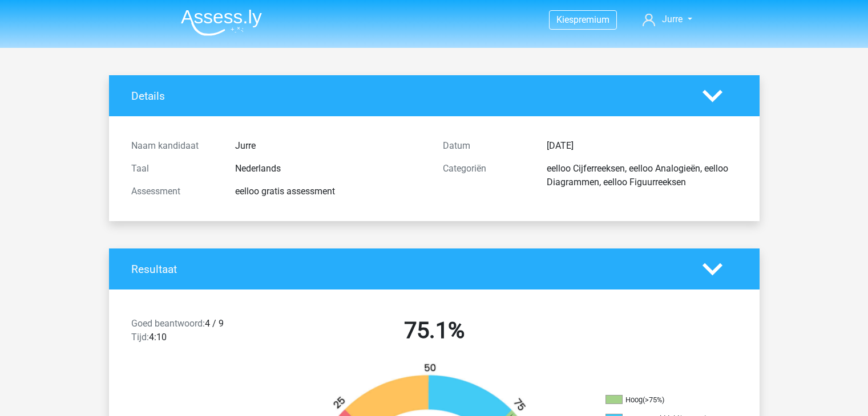 The width and height of the screenshot is (868, 416). What do you see at coordinates (642, 176) in the screenshot?
I see `div: eelloo Cijferreeksen, eelloo Analogieën, eelloo Diagrammen, eelloo Figuurreeksen` at bounding box center [642, 176].